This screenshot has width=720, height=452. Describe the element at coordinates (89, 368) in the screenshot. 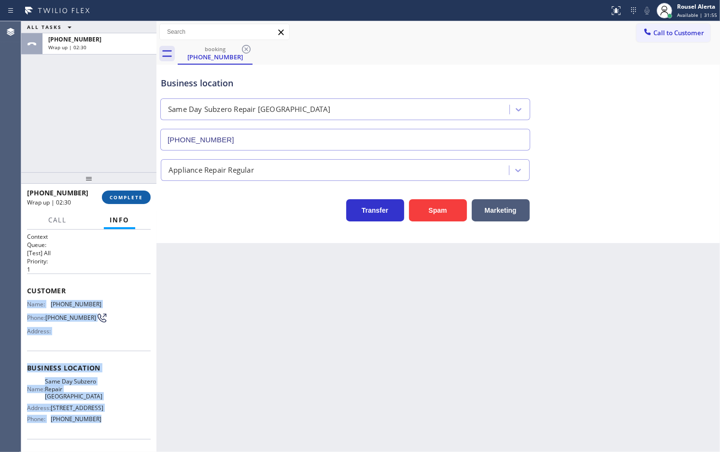

I see `span: Business location` at that location.